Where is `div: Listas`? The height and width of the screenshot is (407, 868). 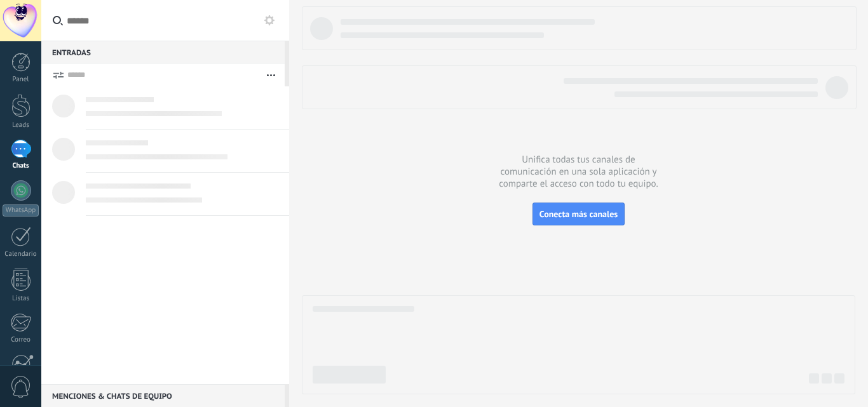
div: Listas is located at coordinates (21, 299).